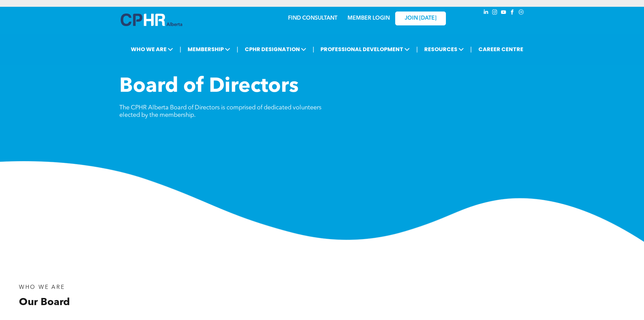  What do you see at coordinates (369, 19) in the screenshot?
I see `a: MEMBER LOGIN` at bounding box center [369, 19].